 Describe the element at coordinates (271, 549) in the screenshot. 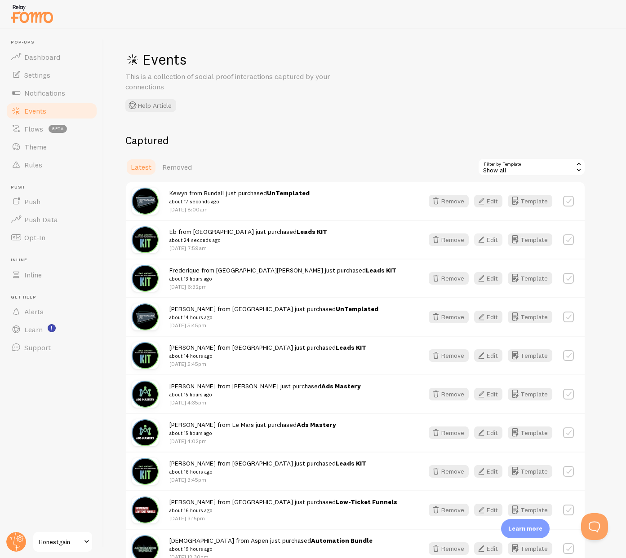

I see `small: about 19 hours ago` at that location.